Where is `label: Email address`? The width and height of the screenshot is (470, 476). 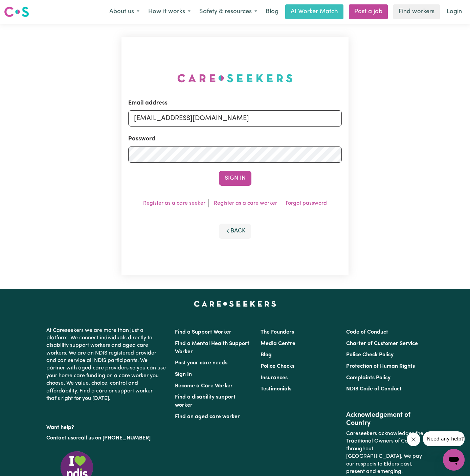
label: Email address is located at coordinates (148, 103).